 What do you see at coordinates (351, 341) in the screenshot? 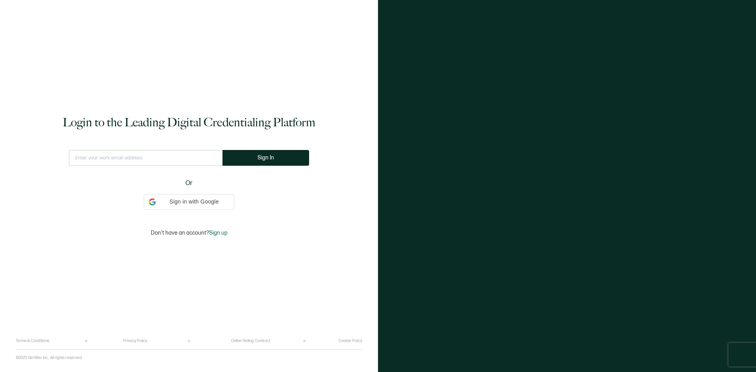
I see `a: Cookie Policy` at bounding box center [351, 341].